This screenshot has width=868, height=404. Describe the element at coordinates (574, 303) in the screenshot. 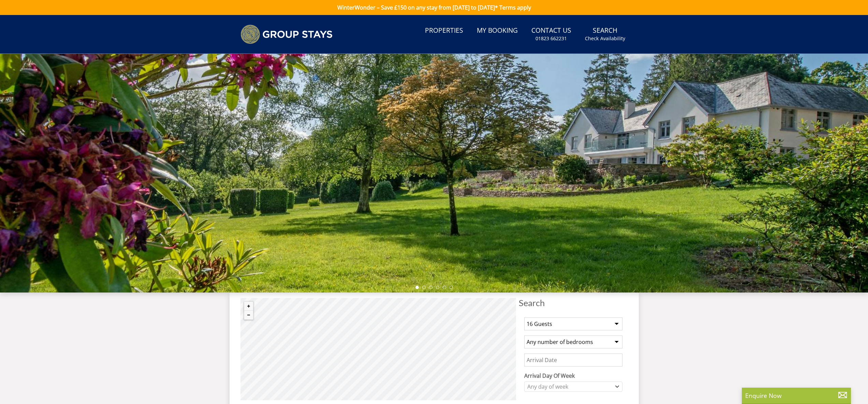

I see `span: Search` at that location.